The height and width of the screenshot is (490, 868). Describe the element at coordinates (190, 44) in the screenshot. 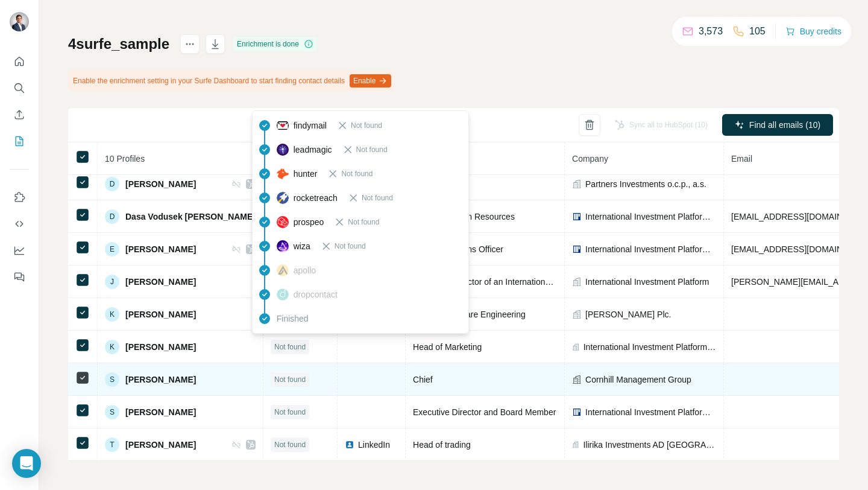

I see `button: actions` at that location.